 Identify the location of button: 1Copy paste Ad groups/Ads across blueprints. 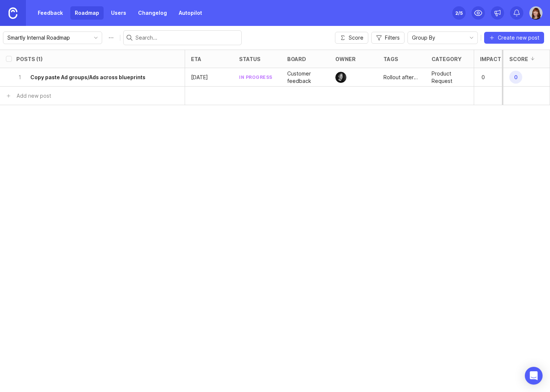
(90, 77).